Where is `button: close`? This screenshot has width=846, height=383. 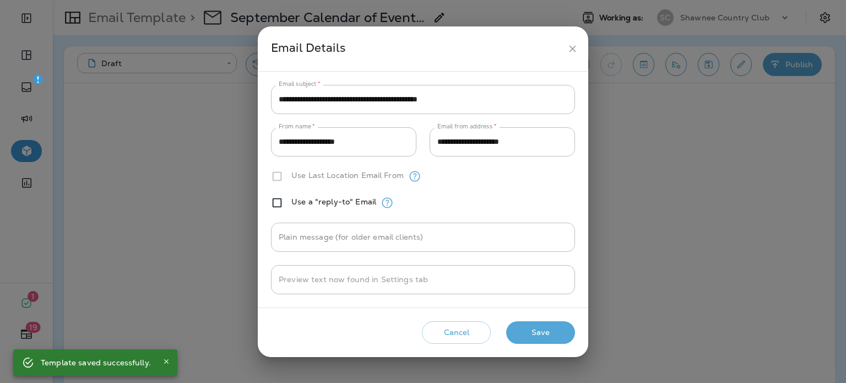
button: close is located at coordinates (572, 48).